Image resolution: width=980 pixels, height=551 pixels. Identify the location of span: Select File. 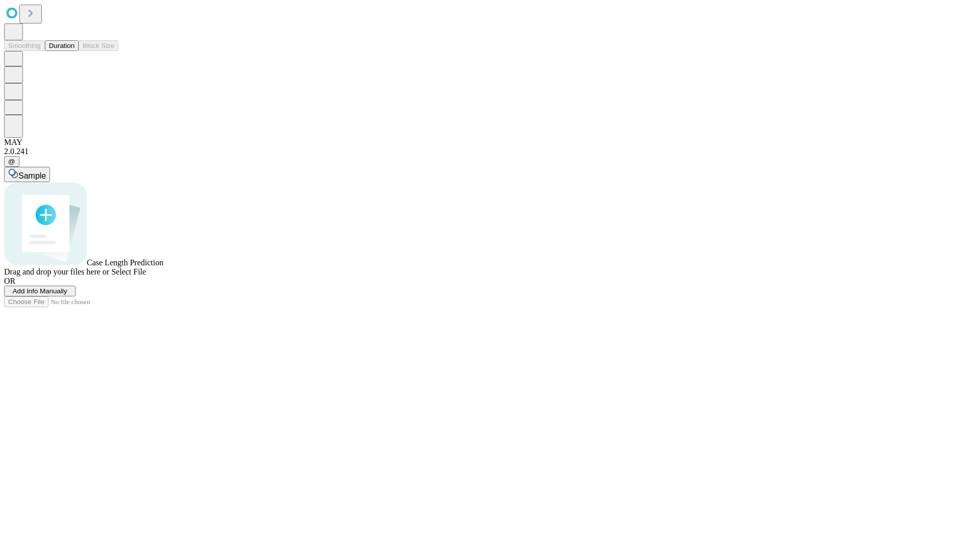
(129, 272).